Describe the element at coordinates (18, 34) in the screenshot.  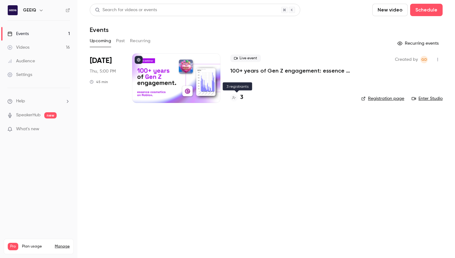
I see `div: Events` at that location.